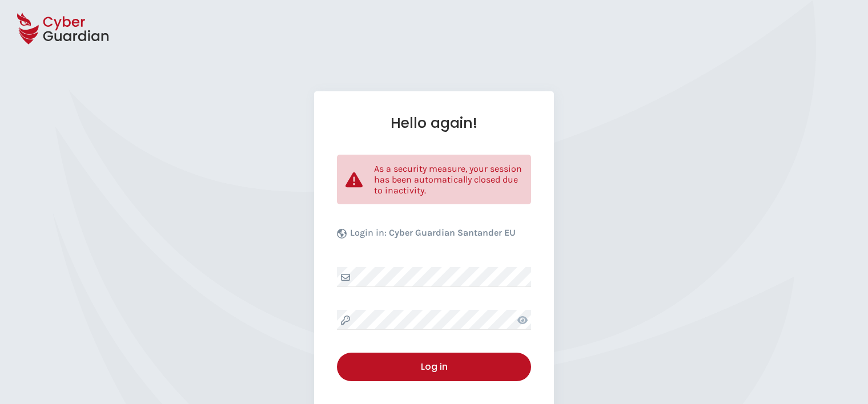 This screenshot has width=868, height=404. Describe the element at coordinates (434, 367) in the screenshot. I see `div: Log in` at that location.